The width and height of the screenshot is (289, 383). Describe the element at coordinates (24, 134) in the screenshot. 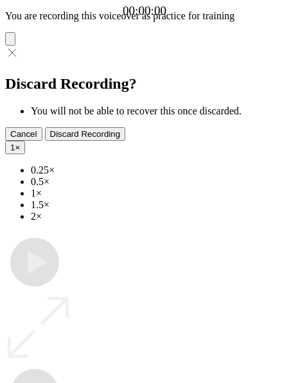

I see `button: Cancel` at that location.